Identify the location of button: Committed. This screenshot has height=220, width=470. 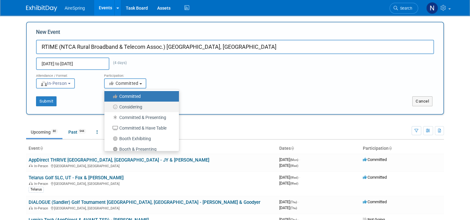
(125, 83).